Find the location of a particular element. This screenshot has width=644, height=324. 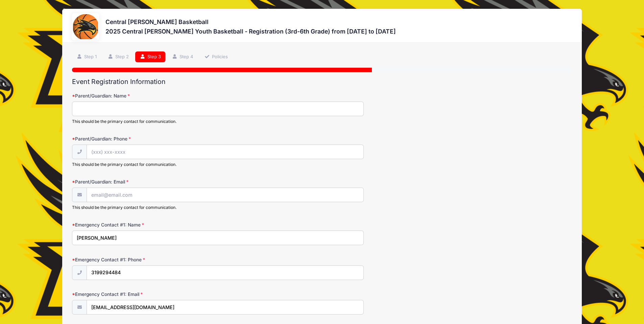

label: Emergency Contact #1: Name is located at coordinates (155, 225).